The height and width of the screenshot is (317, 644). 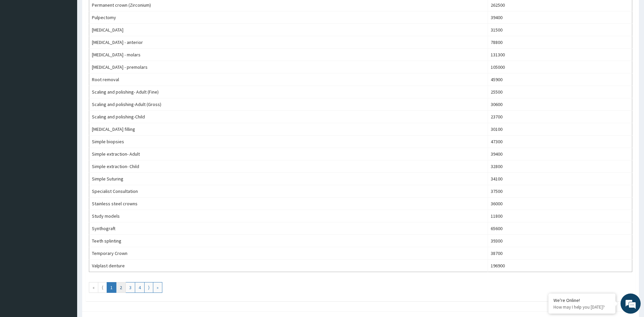 I want to click on a: Go to next page, so click(x=149, y=287).